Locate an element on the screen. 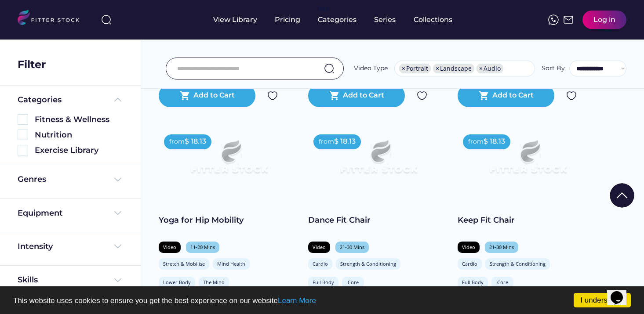 The width and height of the screenshot is (644, 314). li: Audio is located at coordinates (489, 68).